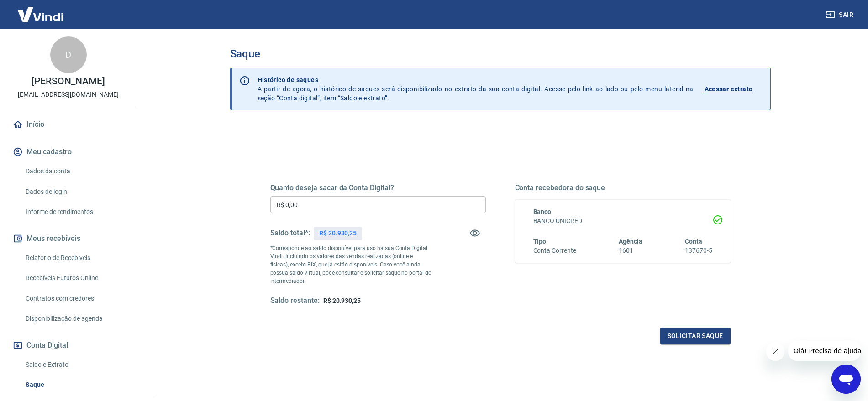 This screenshot has width=868, height=401. I want to click on h6: BANCO UNICRED, so click(622, 221).